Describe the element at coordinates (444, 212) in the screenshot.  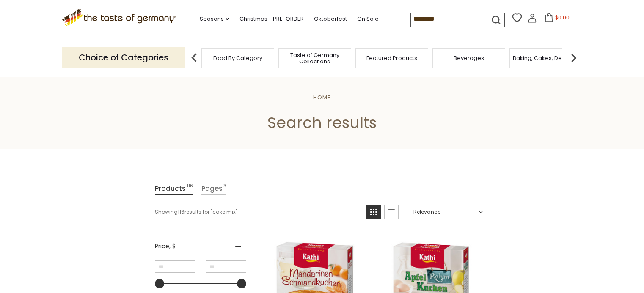
I see `span: Relevance` at that location.